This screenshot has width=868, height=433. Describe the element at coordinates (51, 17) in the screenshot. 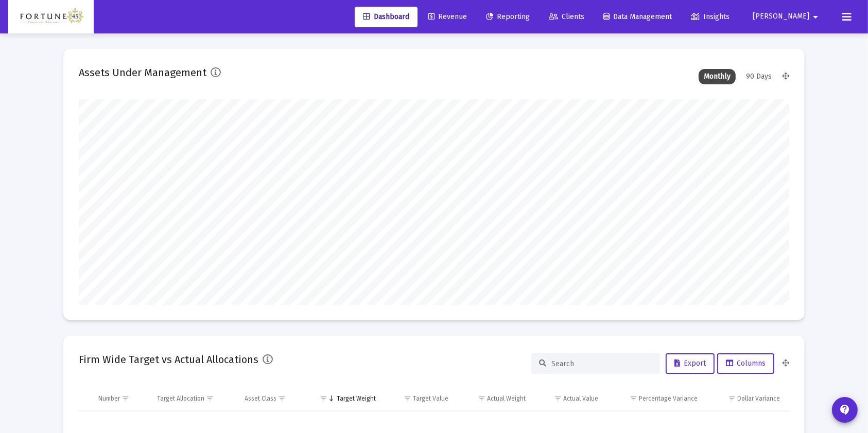

I see `img: Dashboard` at that location.